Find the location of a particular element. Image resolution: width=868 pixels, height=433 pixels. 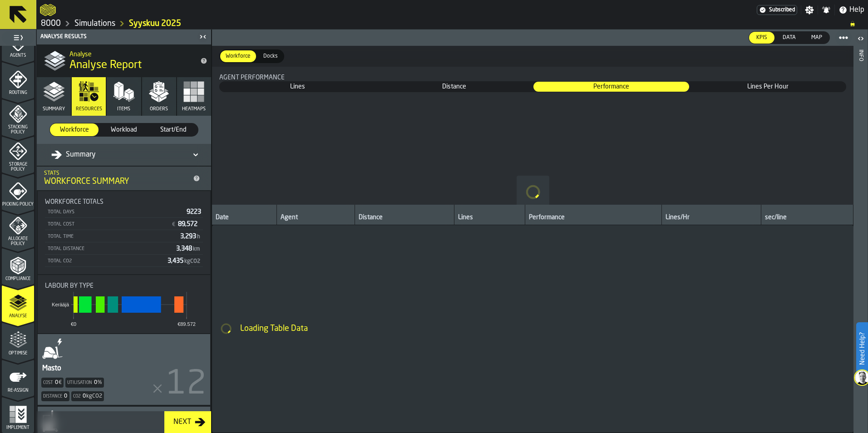

div: StatList-item-Total Days is located at coordinates (124, 212).